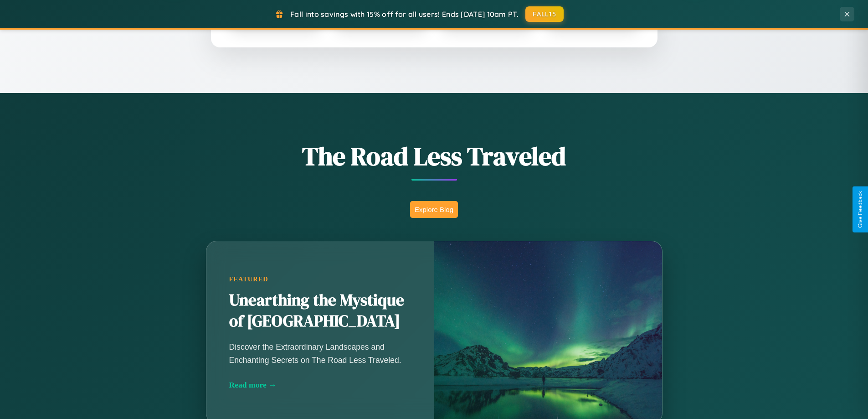 The height and width of the screenshot is (419, 868). Describe the element at coordinates (860, 209) in the screenshot. I see `div: Give Feedback` at that location.